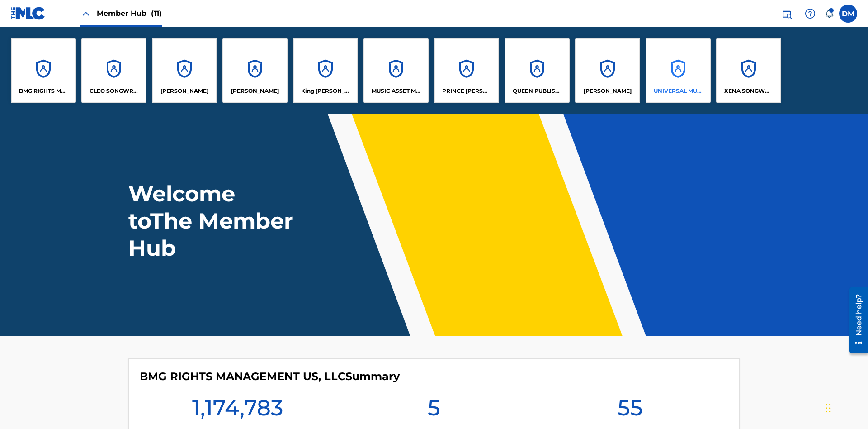 Image resolution: width=868 pixels, height=429 pixels. I want to click on a: AccountsQUEEN PUBLISHA, so click(537, 71).